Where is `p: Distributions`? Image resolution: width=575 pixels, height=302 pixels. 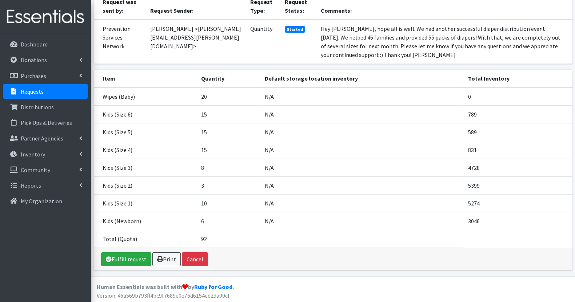
p: Distributions is located at coordinates (37, 107).